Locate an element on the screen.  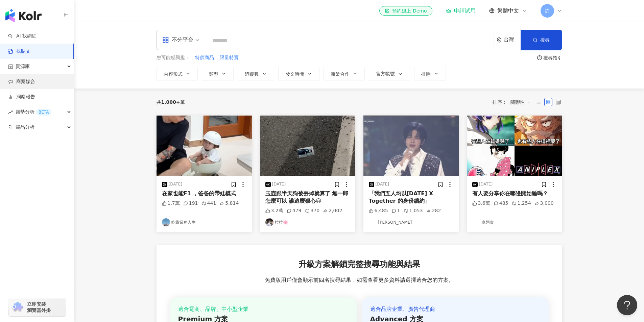
span: 免費版用戶僅會顯示前四名搜尋結果，如需查看更多資料請選擇適合您的方案。 is located at coordinates (360, 280).